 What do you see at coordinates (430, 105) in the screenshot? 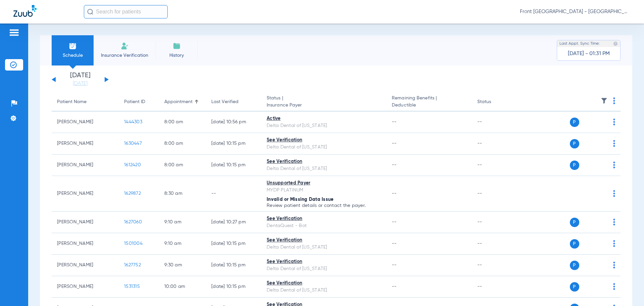
I see `span: Deductible` at bounding box center [430, 105].